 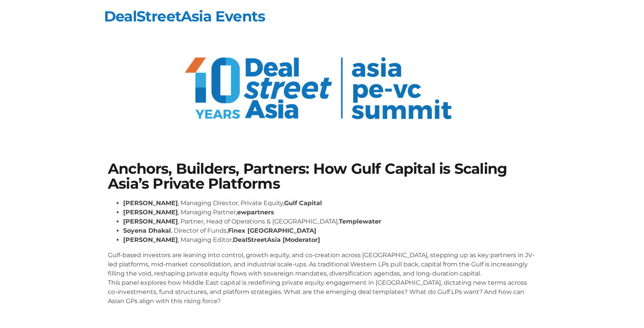 What do you see at coordinates (322, 176) in the screenshot?
I see `h1: Anchors, Builders, Partners: How Gulf Capital is Scaling Asia’s Private Platforms` at bounding box center [322, 176].